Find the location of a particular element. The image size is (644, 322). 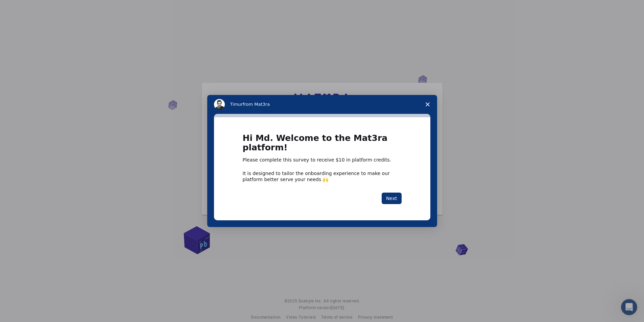

button: Next is located at coordinates (392, 199).